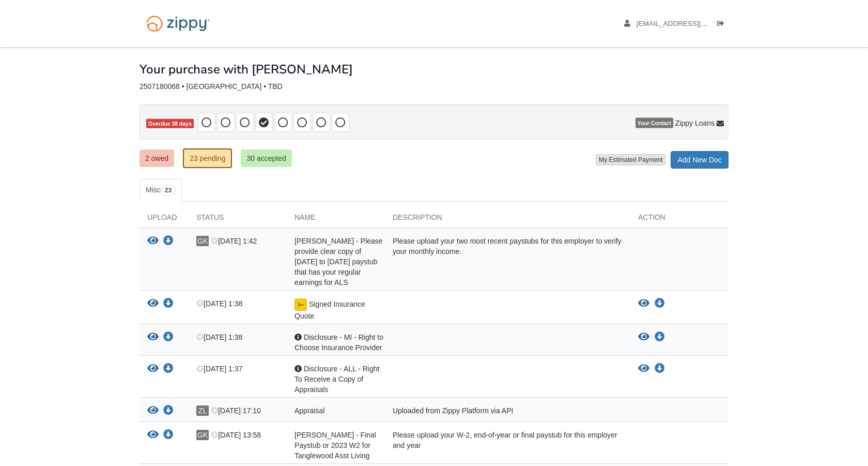 Image resolution: width=868 pixels, height=466 pixels. I want to click on a: 2 owed, so click(156, 158).